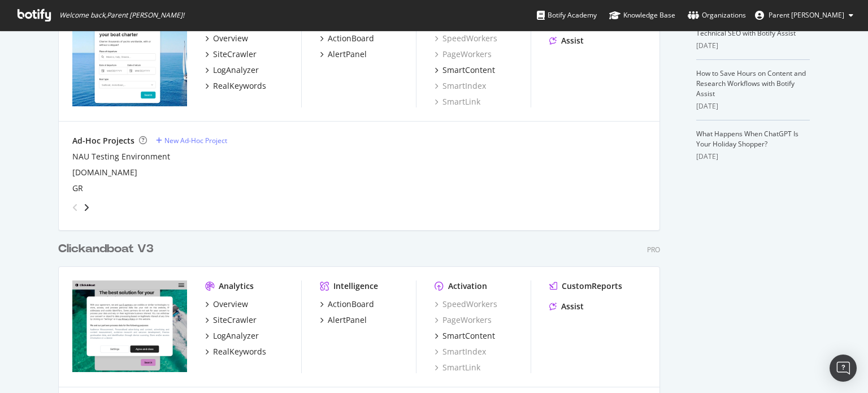 The image size is (868, 393). What do you see at coordinates (752, 83) in the screenshot?
I see `a: How to Save Hours on Content and Research Workflows with Botify Assist` at bounding box center [752, 83].